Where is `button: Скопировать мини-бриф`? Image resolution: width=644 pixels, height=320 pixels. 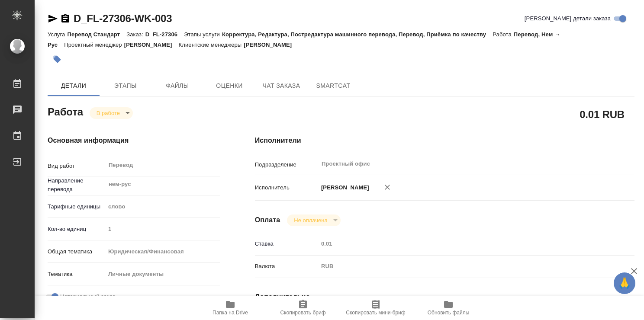
button: Скопировать мини-бриф is located at coordinates (376, 308).